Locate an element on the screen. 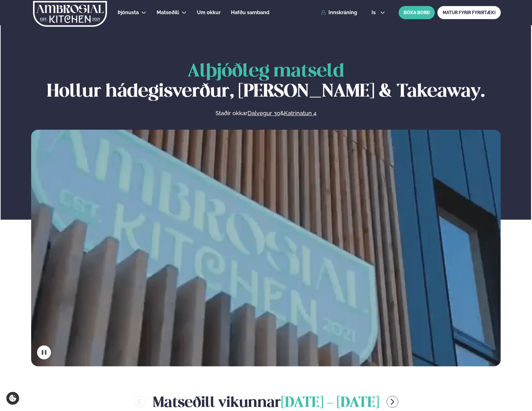  button: menu-btn-right is located at coordinates (392, 402).